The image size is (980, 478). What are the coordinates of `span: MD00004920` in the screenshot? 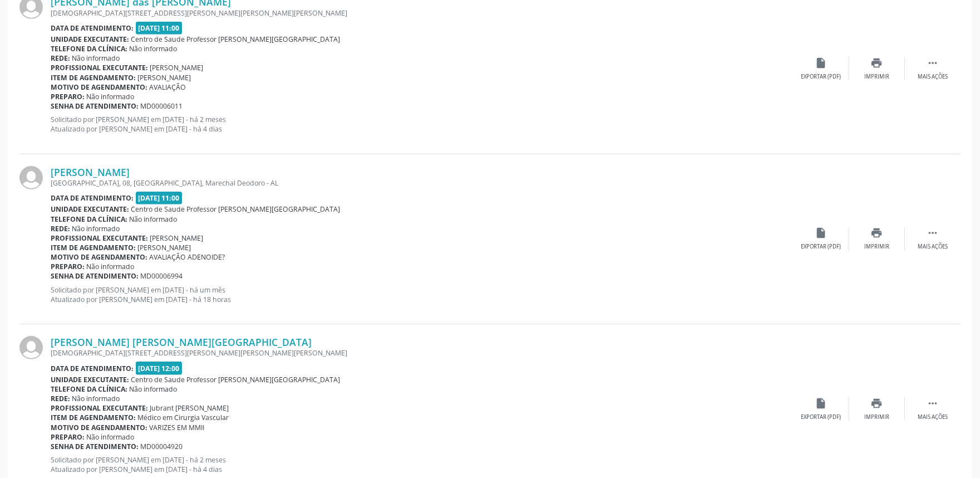 It's located at (162, 446).